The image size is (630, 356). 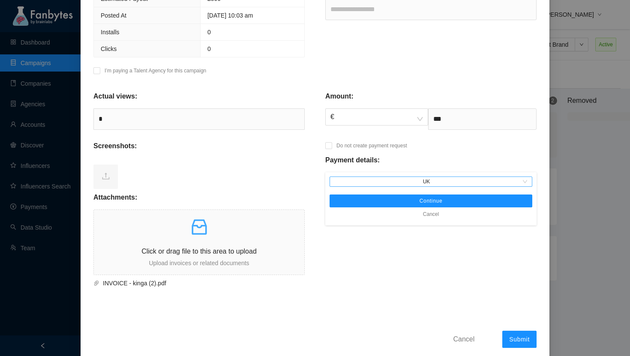 I want to click on span: inbox, so click(x=199, y=227).